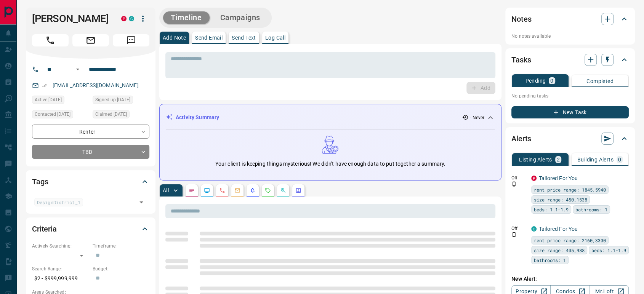 The width and height of the screenshot is (644, 294). I want to click on p: Your client is keeping things mysterious! We didn't have enough data to put together a summary., so click(330, 164).